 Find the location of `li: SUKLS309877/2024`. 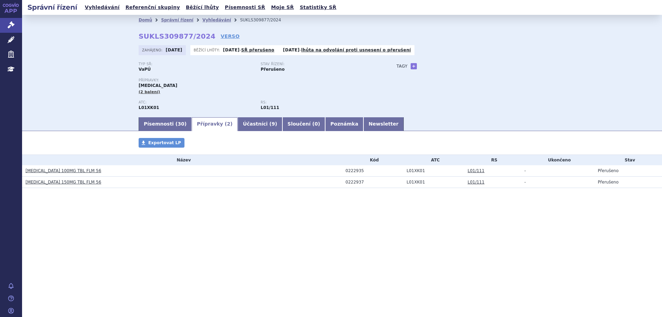

li: SUKLS309877/2024 is located at coordinates (265, 20).